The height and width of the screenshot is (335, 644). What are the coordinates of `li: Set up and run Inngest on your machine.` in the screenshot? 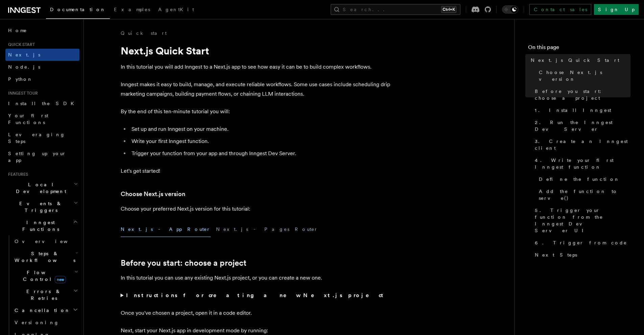 It's located at (260, 129).